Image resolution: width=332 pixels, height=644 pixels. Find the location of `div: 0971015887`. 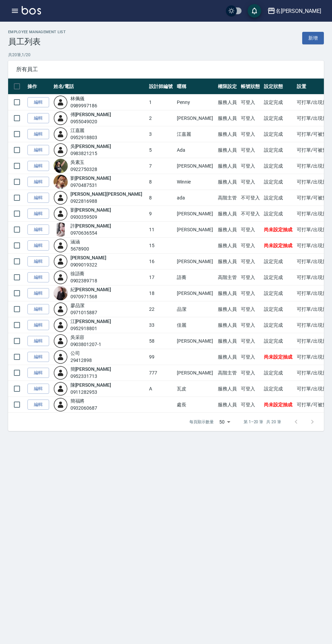

div: 0971015887 is located at coordinates (84, 312).